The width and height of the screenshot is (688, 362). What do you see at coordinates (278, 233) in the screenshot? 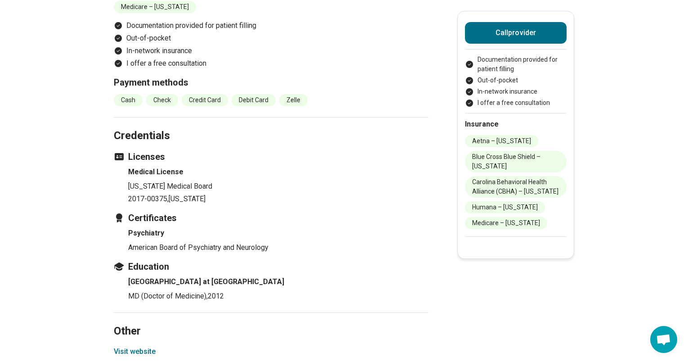
I see `h4: Psychiatry` at bounding box center [278, 233].